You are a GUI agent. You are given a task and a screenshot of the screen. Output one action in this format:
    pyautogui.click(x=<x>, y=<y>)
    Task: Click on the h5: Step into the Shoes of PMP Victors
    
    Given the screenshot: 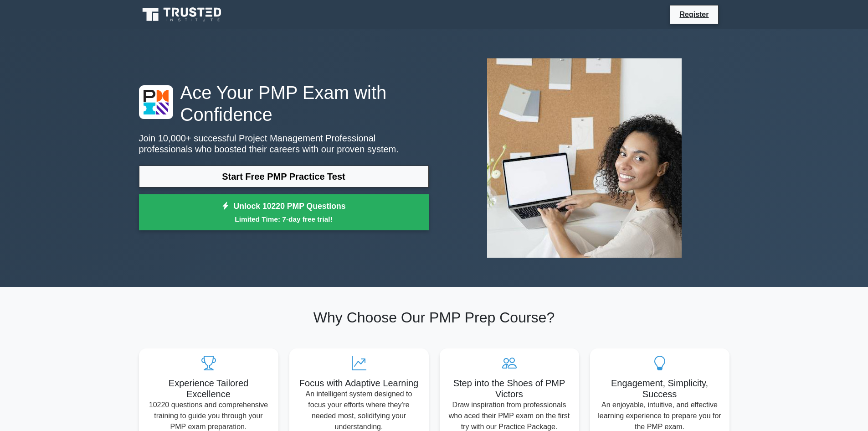 What is the action you would take?
    pyautogui.click(x=510, y=388)
    